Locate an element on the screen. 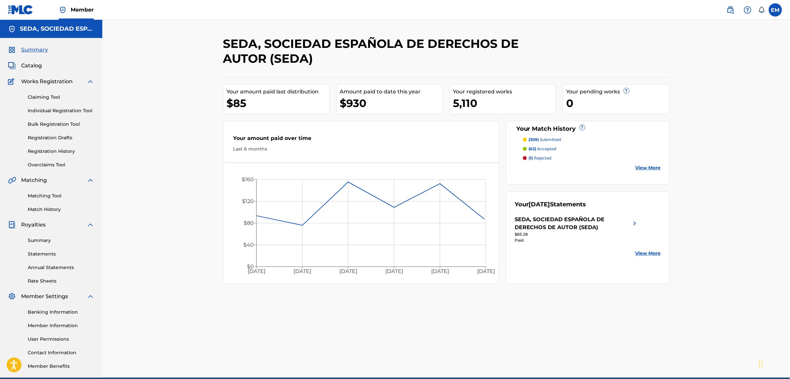 The height and width of the screenshot is (379, 790). span: (62) is located at coordinates (533, 149).